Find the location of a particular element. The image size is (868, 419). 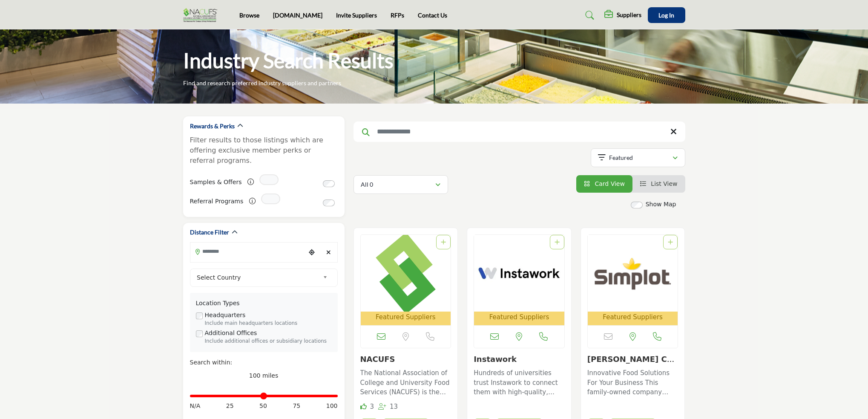

input: Search Keyword is located at coordinates (520, 132).